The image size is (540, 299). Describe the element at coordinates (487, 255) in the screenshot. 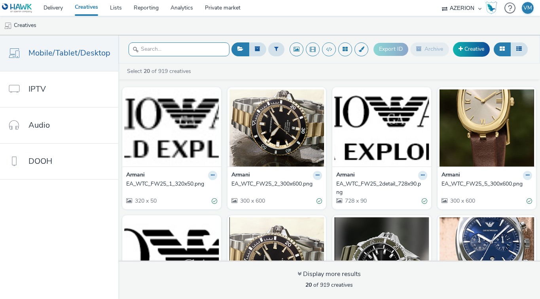

I see `img: EA_WTC_FW25_3_300x600.png visual` at that location.